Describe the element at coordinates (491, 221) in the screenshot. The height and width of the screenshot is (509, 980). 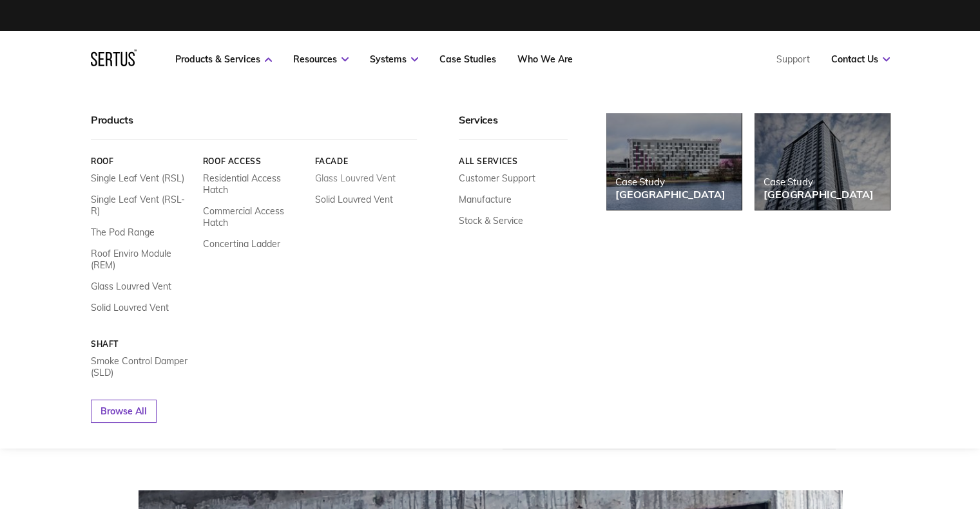
I see `a: Stock & Service` at that location.